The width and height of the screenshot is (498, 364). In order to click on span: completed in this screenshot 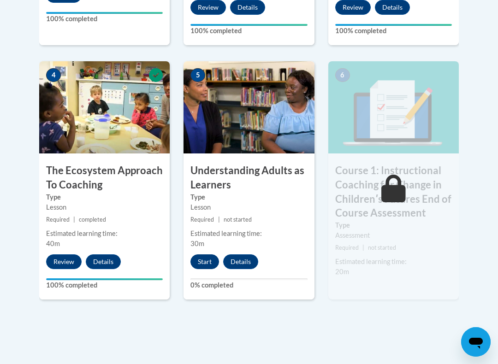, I will do `click(92, 219)`.